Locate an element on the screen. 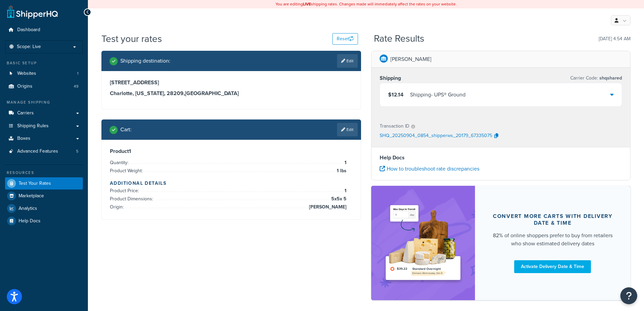  span: Origins is located at coordinates (25, 87).